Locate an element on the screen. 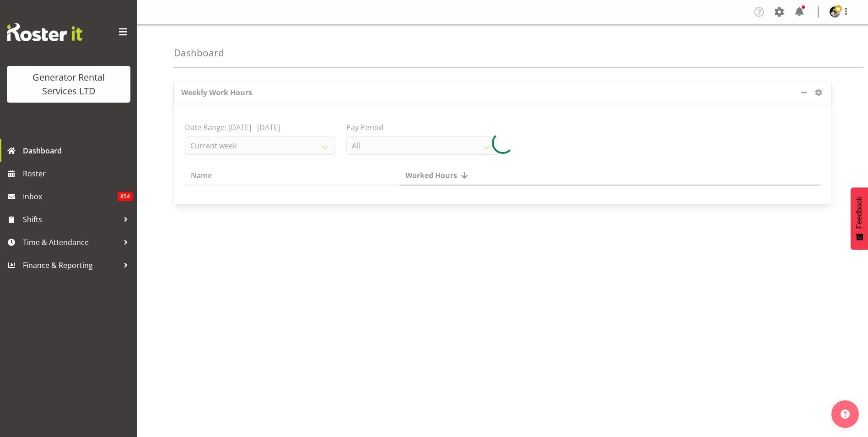 This screenshot has height=437, width=868. span: Feedback is located at coordinates (859, 212).